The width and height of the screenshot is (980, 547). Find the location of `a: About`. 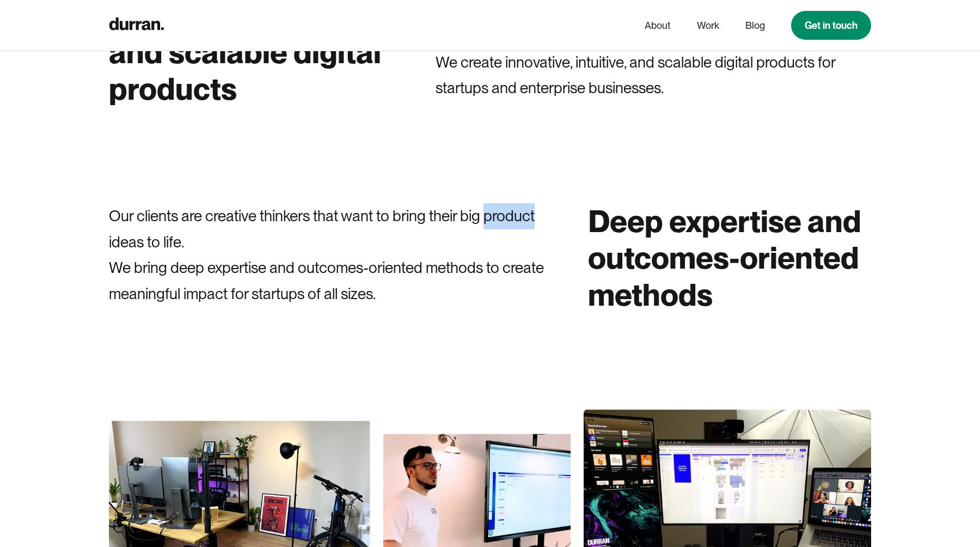

a: About is located at coordinates (658, 26).